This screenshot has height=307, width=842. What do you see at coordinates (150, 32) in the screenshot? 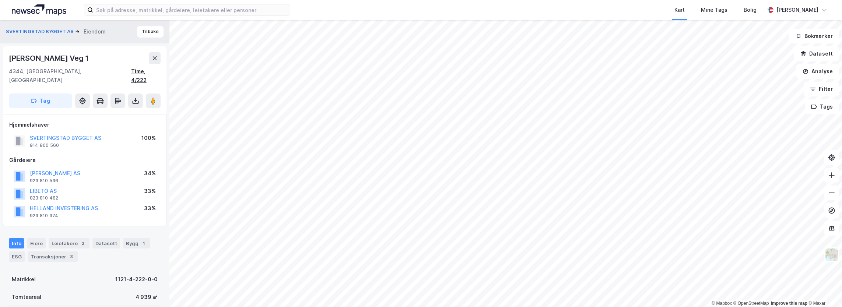
I see `button: Tilbake` at bounding box center [150, 32].